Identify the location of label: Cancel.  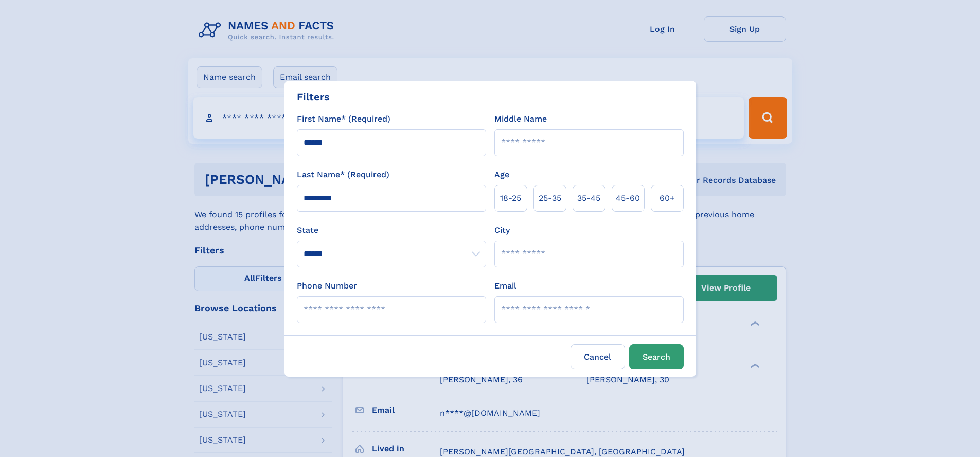
(598, 356).